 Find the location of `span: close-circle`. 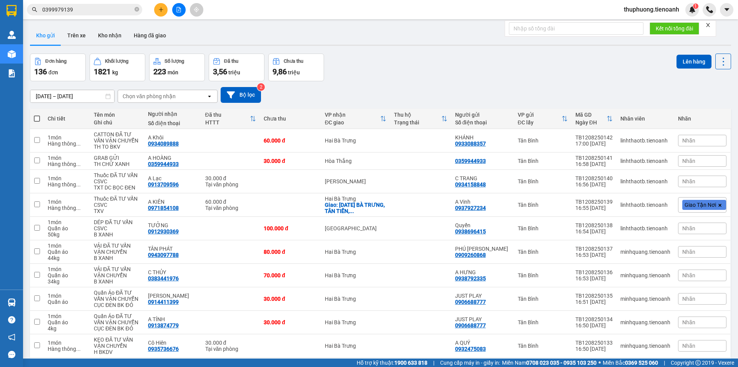

span: close-circle is located at coordinates (137, 9).